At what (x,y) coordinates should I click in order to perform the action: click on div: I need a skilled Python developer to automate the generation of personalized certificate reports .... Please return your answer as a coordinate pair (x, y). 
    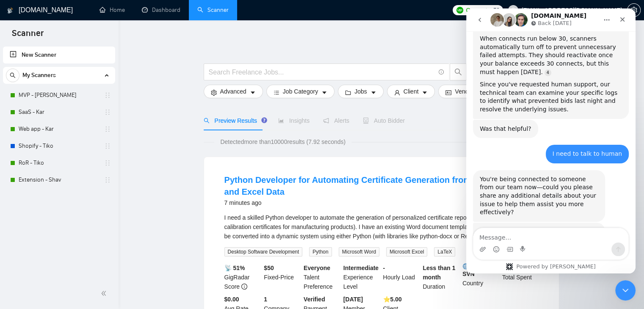
    Looking at the image, I should click on (381, 227).